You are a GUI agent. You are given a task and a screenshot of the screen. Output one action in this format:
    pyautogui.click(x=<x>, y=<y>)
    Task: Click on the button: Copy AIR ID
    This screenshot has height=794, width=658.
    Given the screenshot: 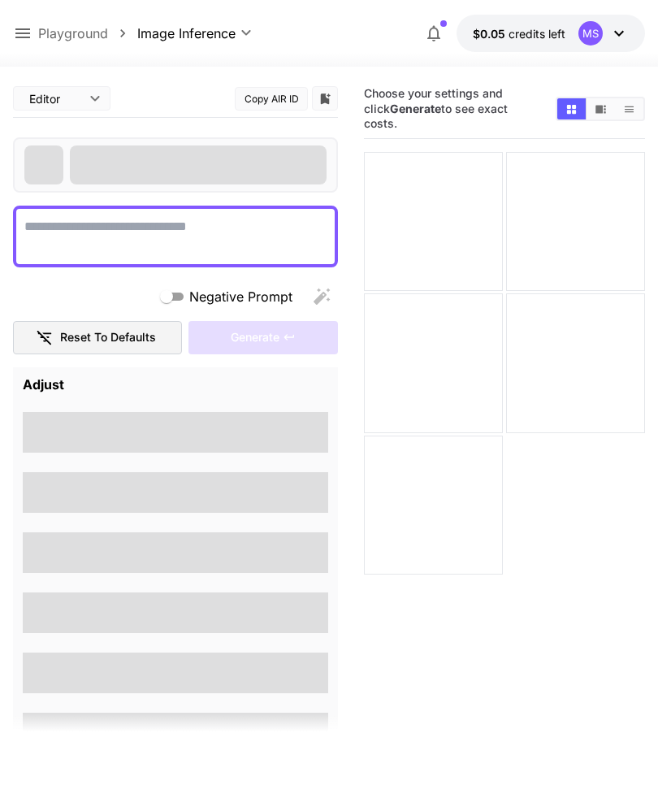 What is the action you would take?
    pyautogui.click(x=271, y=98)
    